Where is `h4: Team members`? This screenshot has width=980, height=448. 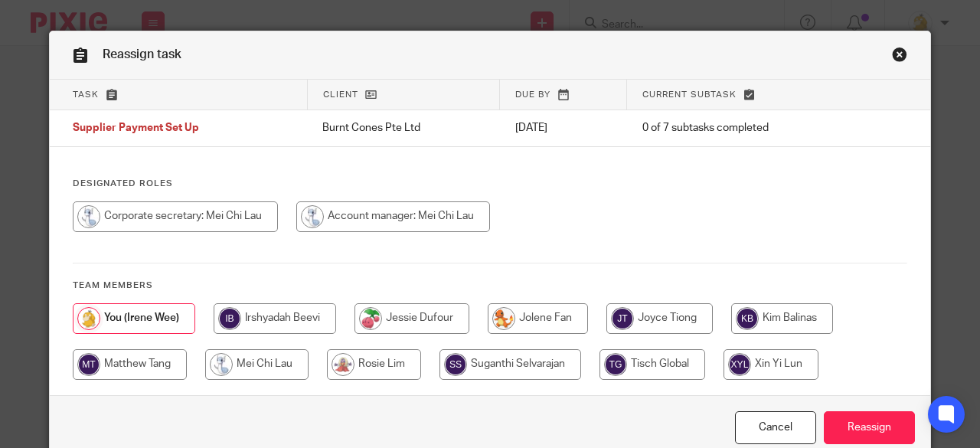 h4: Team members is located at coordinates (490, 286).